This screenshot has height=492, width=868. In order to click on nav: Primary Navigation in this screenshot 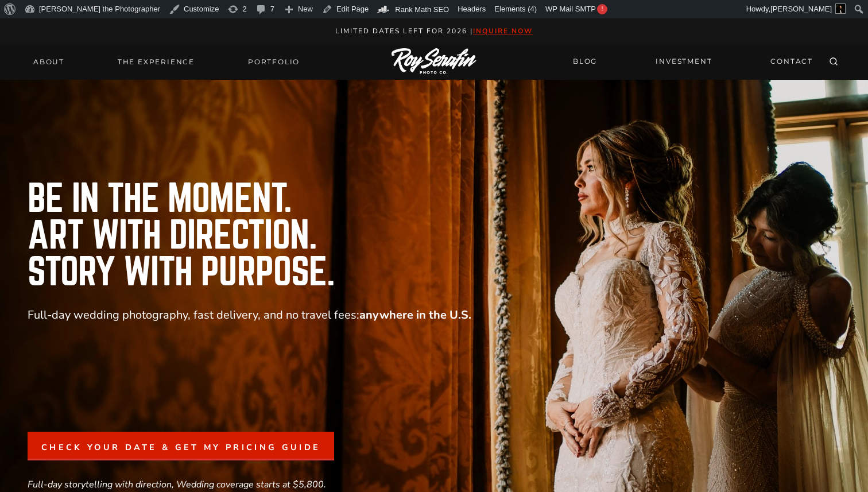, I will do `click(166, 62)`.